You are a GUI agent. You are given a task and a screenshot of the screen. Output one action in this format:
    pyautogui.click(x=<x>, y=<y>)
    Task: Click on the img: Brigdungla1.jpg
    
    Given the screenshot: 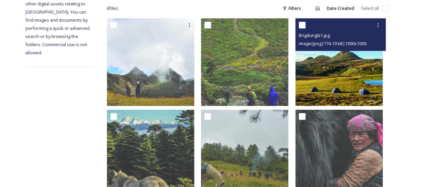 What is the action you would take?
    pyautogui.click(x=339, y=62)
    